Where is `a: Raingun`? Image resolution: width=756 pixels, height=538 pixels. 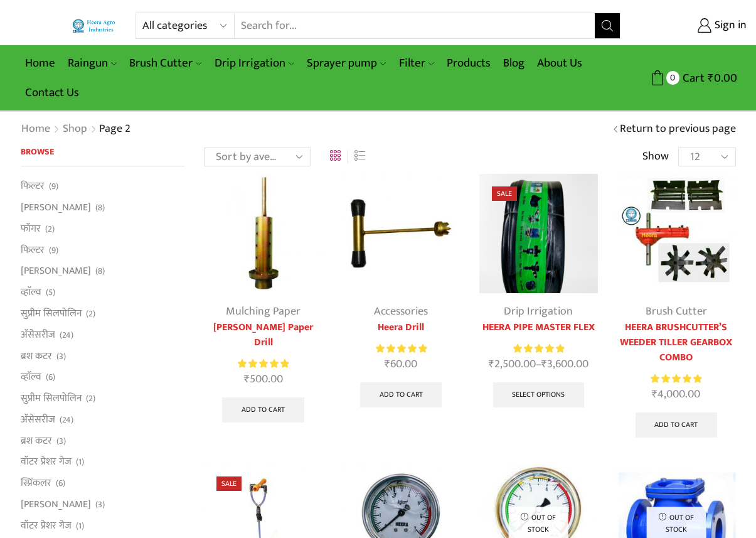
a: Raingun is located at coordinates (92, 63).